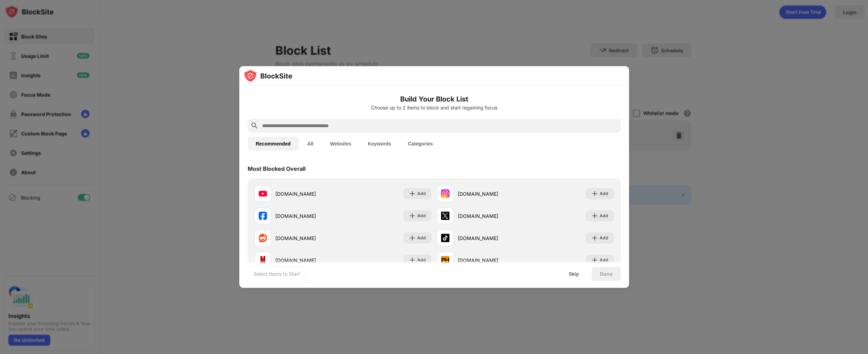  What do you see at coordinates (420, 143) in the screenshot?
I see `button: Categories` at bounding box center [420, 143].